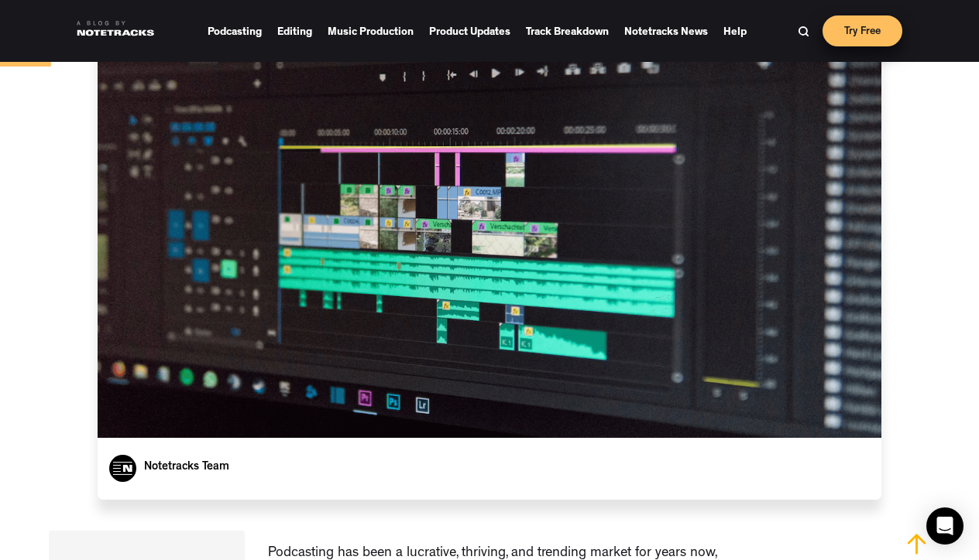  Describe the element at coordinates (187, 467) in the screenshot. I see `a: Notetracks Team` at that location.